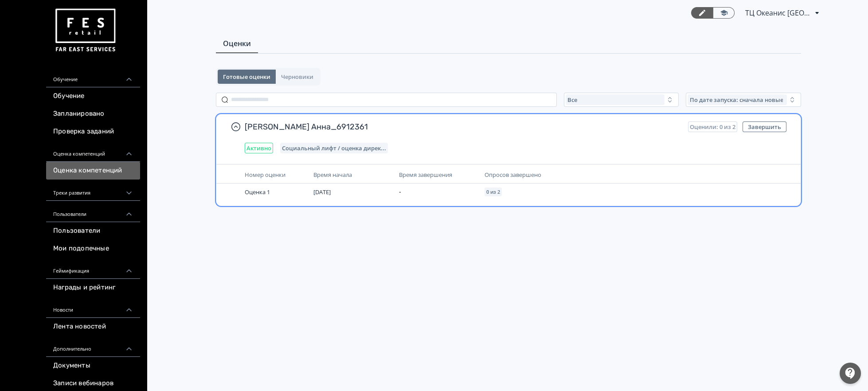 This screenshot has height=391, width=868. Describe the element at coordinates (93, 76) in the screenshot. I see `div: Обучение` at that location.